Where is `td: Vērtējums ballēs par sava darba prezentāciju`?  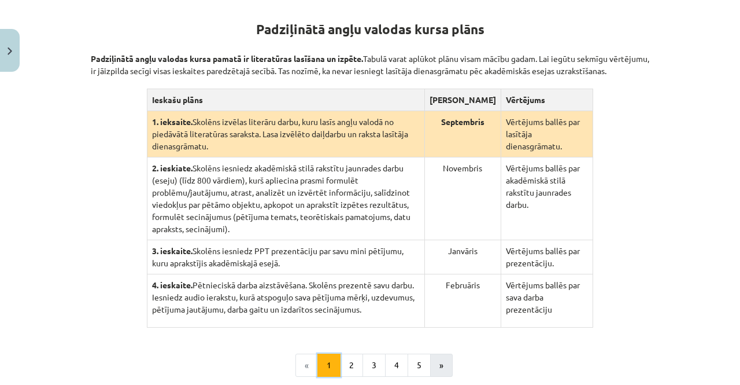 td: Vērtējums ballēs par sava darba prezentāciju is located at coordinates (547, 301).